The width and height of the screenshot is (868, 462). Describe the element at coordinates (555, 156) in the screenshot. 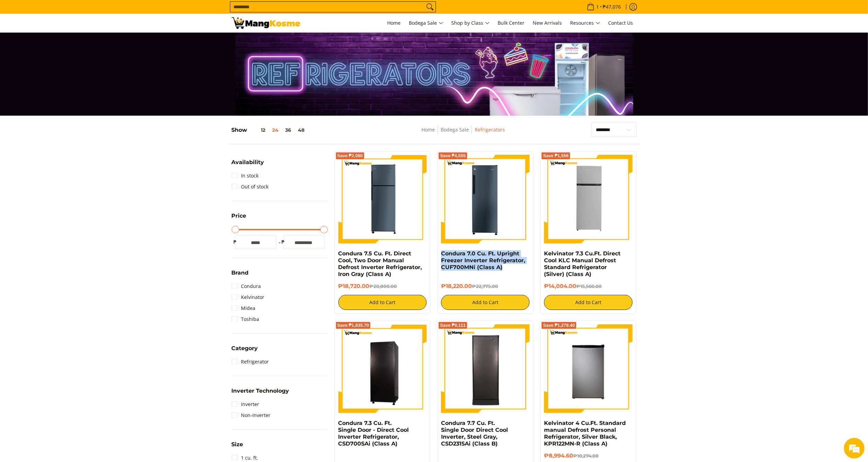

I see `span: Save ₱1,556` at that location.